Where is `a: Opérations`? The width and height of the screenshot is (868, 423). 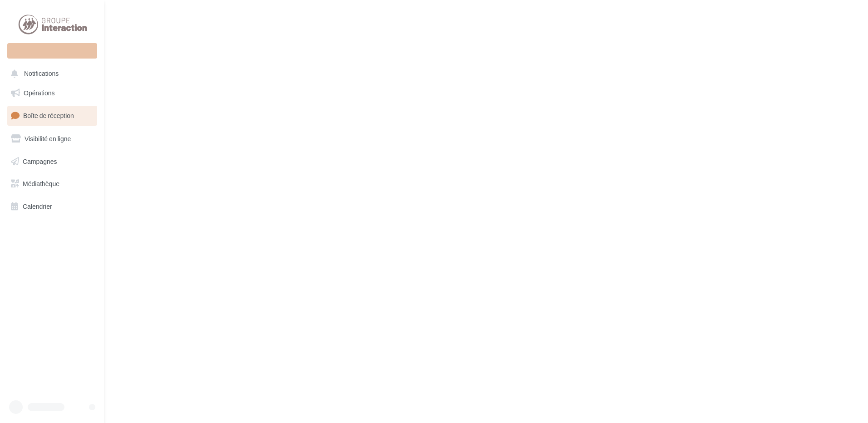
a: Opérations is located at coordinates (52, 93).